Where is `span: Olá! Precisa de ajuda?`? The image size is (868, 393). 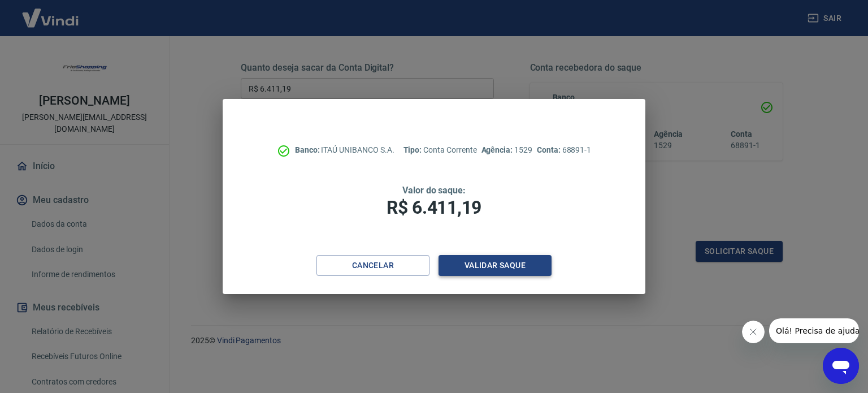 span: Olá! Precisa de ajuda? is located at coordinates (51, 12).